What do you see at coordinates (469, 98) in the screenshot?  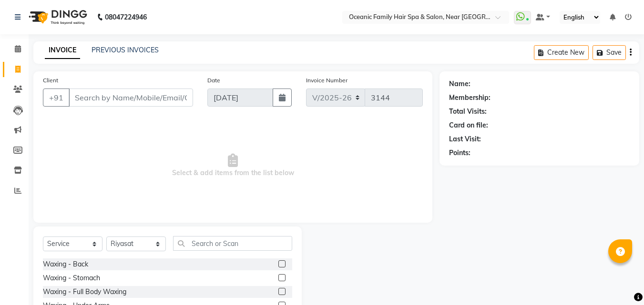 I see `div: Membership:` at bounding box center [469, 98].